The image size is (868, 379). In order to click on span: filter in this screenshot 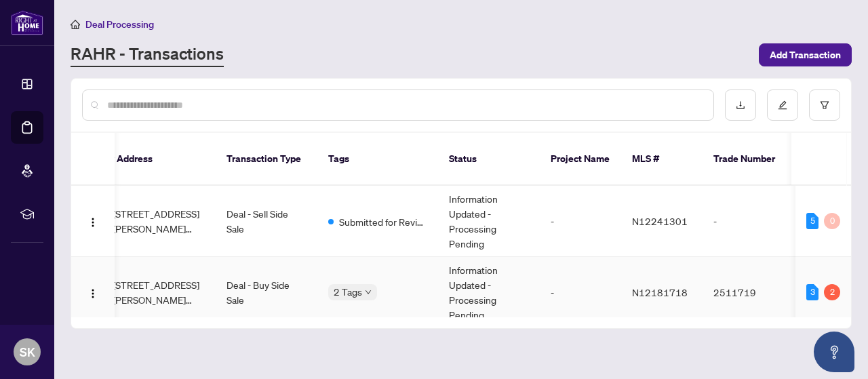, I will do `click(824, 105)`.